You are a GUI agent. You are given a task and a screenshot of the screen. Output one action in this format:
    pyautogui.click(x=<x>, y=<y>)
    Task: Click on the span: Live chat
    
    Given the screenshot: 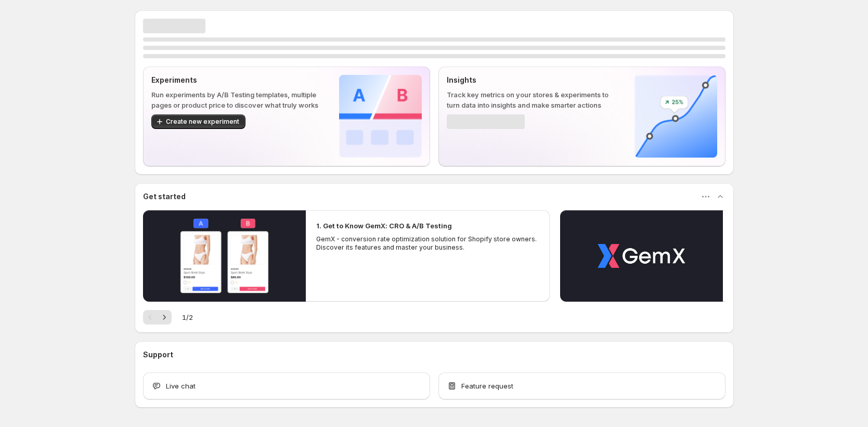 What is the action you would take?
    pyautogui.click(x=181, y=386)
    